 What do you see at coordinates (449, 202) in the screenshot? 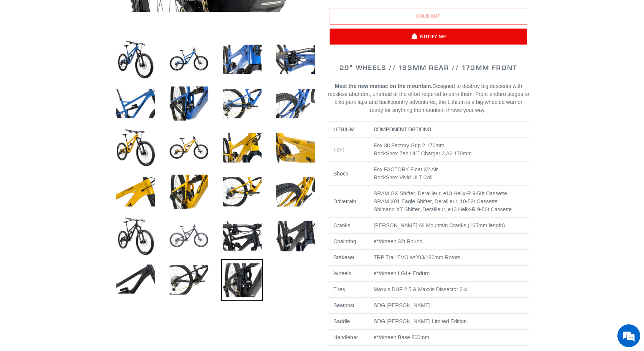
I see `td: SRAM GX Shifter, Derailleur, e13 Helix-R 9-50t Cassette SRAM X01 Eagle Shifter, Derailleur, 10-52...` at bounding box center [449, 202].